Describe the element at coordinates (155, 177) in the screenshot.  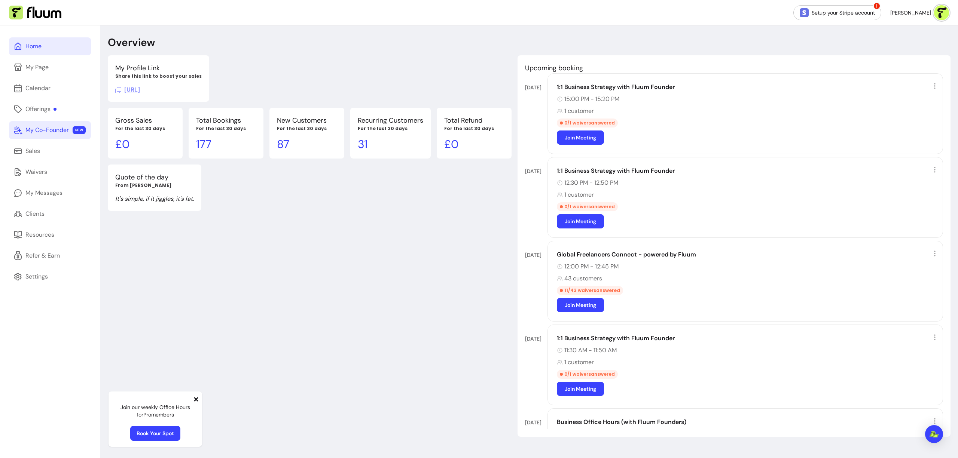
I see `p: Quote of the day` at that location.